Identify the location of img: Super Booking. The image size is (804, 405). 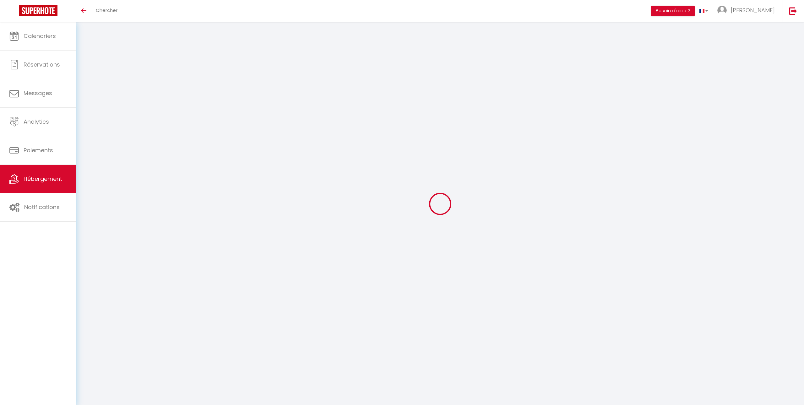
(38, 10).